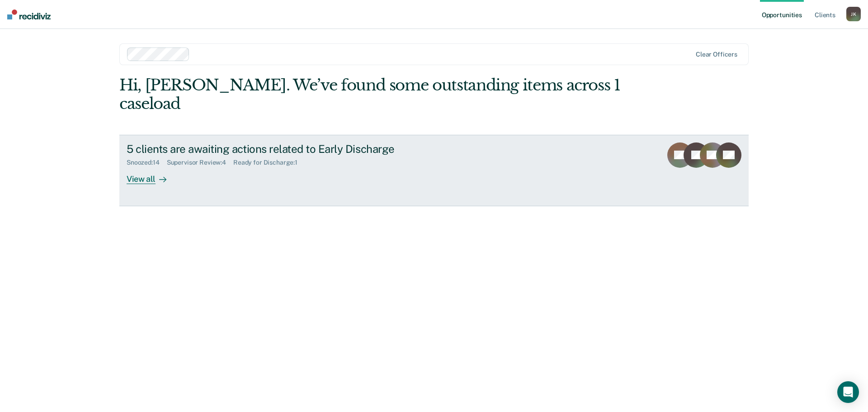 The width and height of the screenshot is (868, 412). What do you see at coordinates (853, 14) in the screenshot?
I see `div: J K` at bounding box center [853, 14].